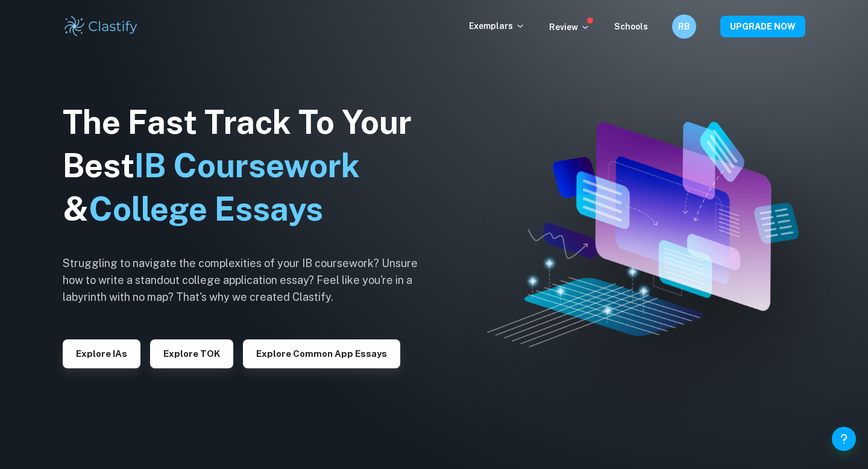 This screenshot has width=868, height=469. Describe the element at coordinates (763, 26) in the screenshot. I see `button: UPGRADE NOW` at that location.